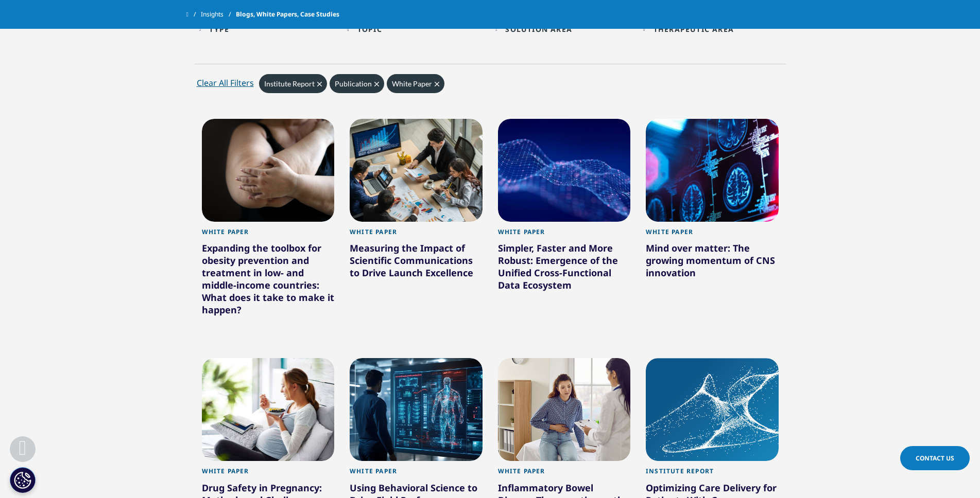  What do you see at coordinates (565, 269) in the screenshot?
I see `a: White Paper Simpler, Faster and More Robust: Emergence of the Unified Cross-Functional Data Ecosy...` at bounding box center [565, 269].